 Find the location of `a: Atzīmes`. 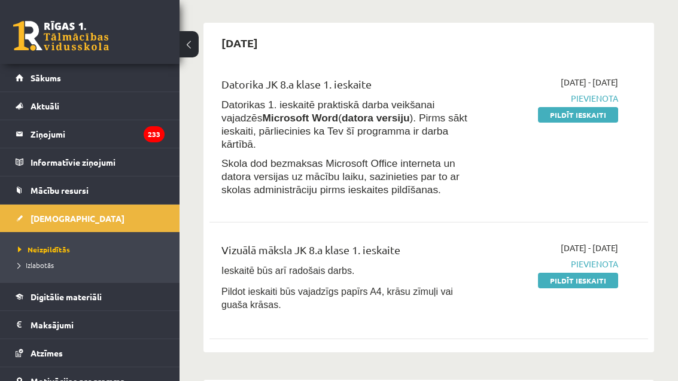

a: Atzīmes is located at coordinates (90, 353).